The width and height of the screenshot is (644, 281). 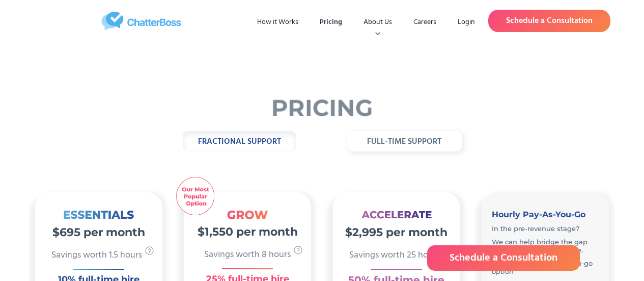 I want to click on strong: fractional support, so click(x=239, y=142).